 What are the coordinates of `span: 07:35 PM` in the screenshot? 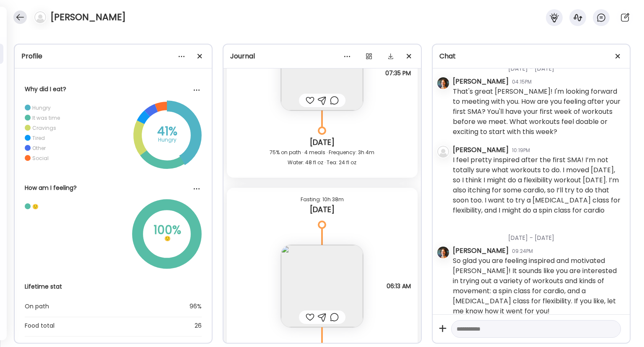 It's located at (398, 73).